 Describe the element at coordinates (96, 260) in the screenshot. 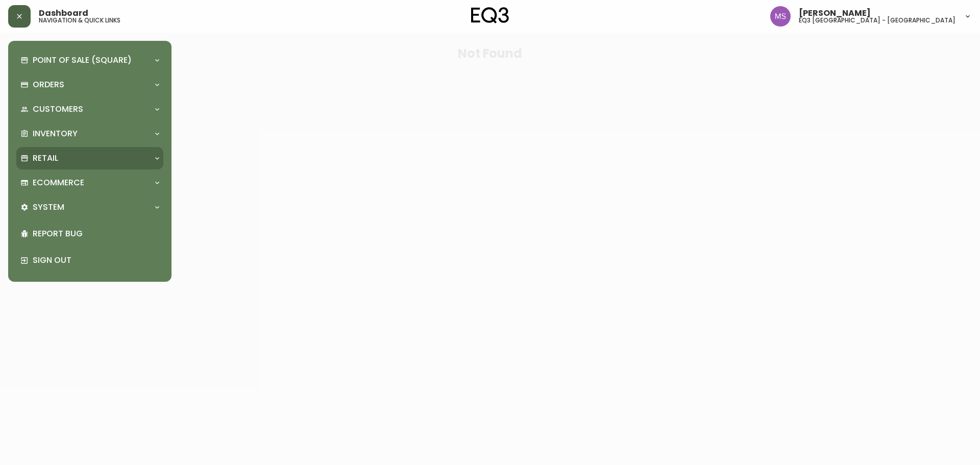

I see `p: Sign Out` at that location.